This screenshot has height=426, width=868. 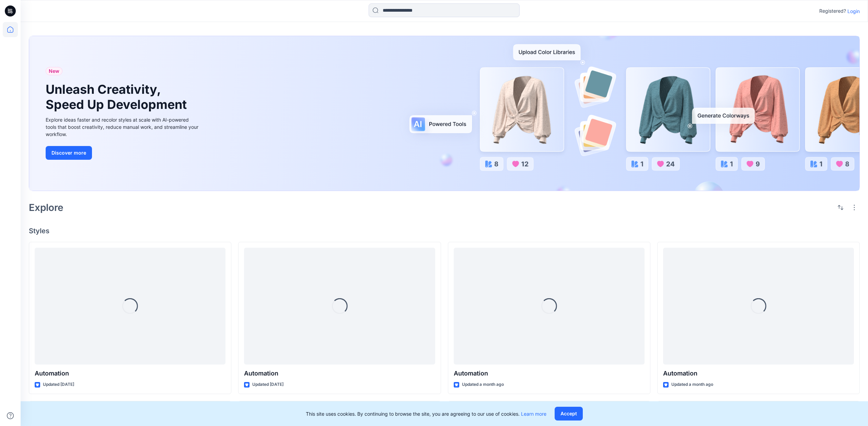 What do you see at coordinates (123, 126) in the screenshot?
I see `div: Explore ideas faster and recolor styles at scale with AI-powered tools that boost creativity, red...` at bounding box center [123, 126].